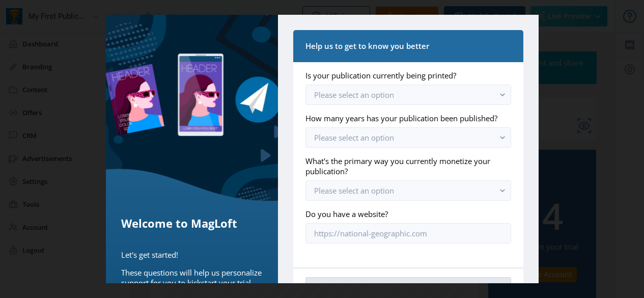 The height and width of the screenshot is (298, 644). What do you see at coordinates (404, 118) in the screenshot?
I see `label: How many years has your publication been published?` at bounding box center [404, 118].